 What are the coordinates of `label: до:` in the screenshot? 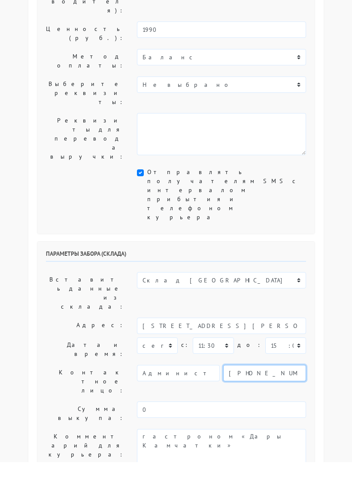 It's located at (249, 361).